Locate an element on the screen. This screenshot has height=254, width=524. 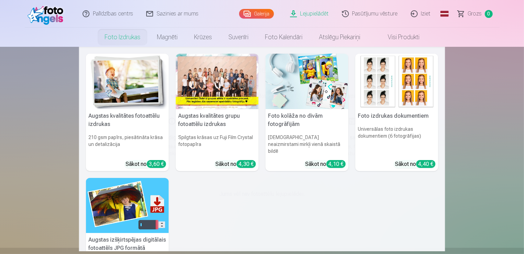
div: 4,30 € is located at coordinates (246, 164).